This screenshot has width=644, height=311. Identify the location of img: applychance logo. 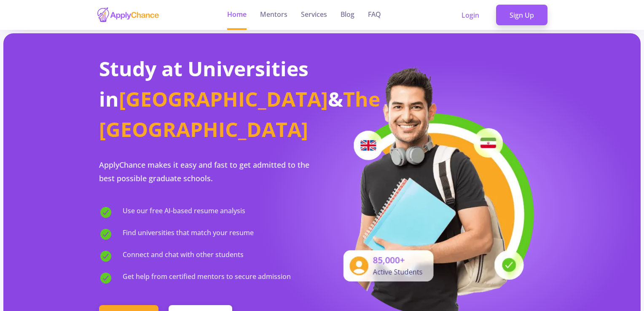
(128, 15).